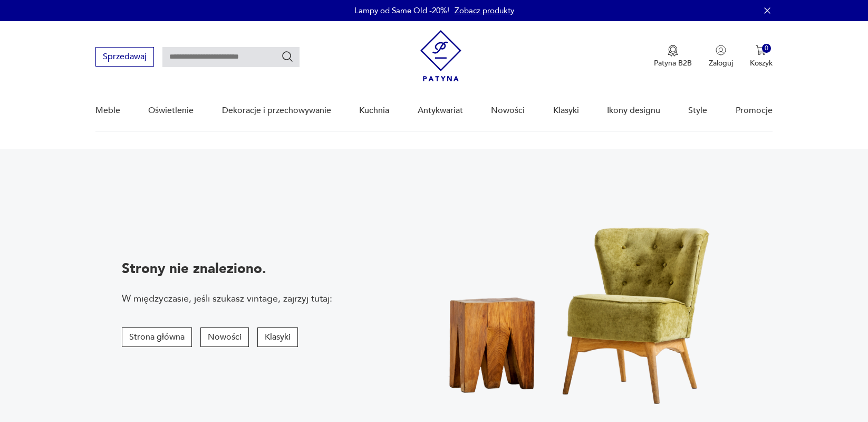 This screenshot has height=422, width=868. Describe the element at coordinates (156, 337) in the screenshot. I see `a: Strona główna` at that location.